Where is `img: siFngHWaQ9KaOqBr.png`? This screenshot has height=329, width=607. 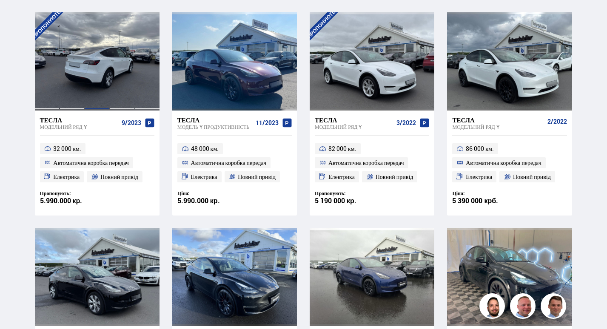
img: siFngHWaQ9KaOqBr.png is located at coordinates (524, 307).